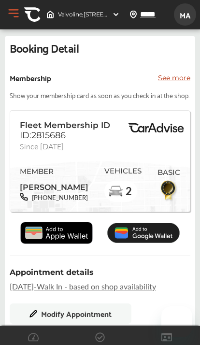  What do you see at coordinates (57, 233) in the screenshot?
I see `img: Add_to_Apple_Wallet.1c29cb02.svg` at bounding box center [57, 233].